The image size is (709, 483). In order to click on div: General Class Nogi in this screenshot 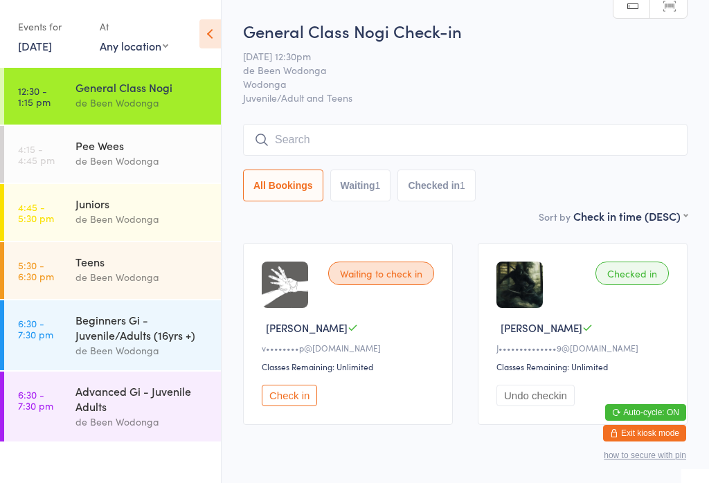, I will do `click(142, 87)`.